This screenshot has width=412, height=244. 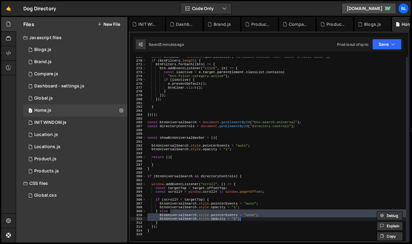 I want to click on div: Global.js, so click(x=43, y=98).